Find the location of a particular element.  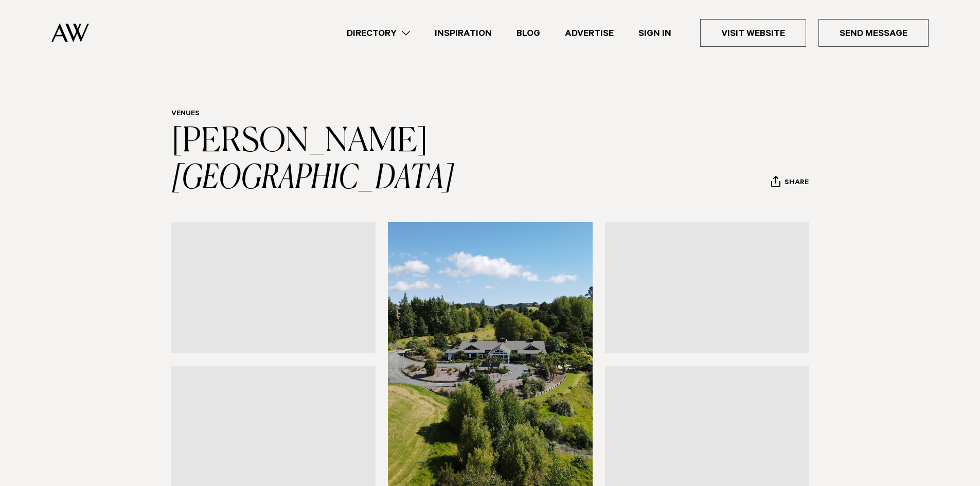

a: Directory is located at coordinates (378, 33).